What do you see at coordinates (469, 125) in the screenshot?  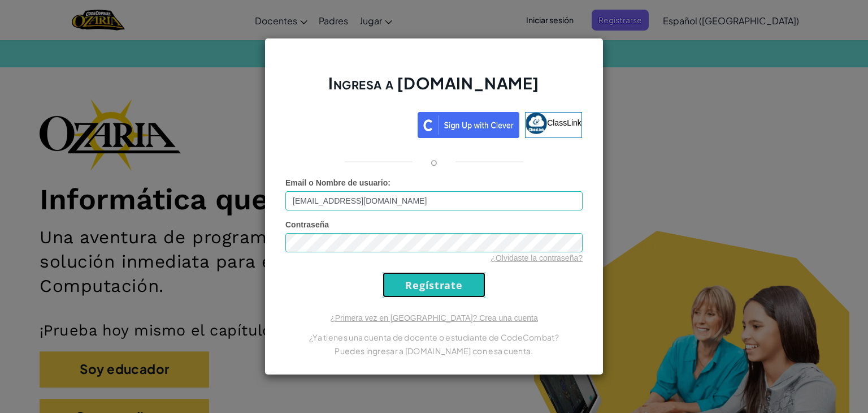 I see `img: clever_sso_button@2x.png` at bounding box center [469, 125].